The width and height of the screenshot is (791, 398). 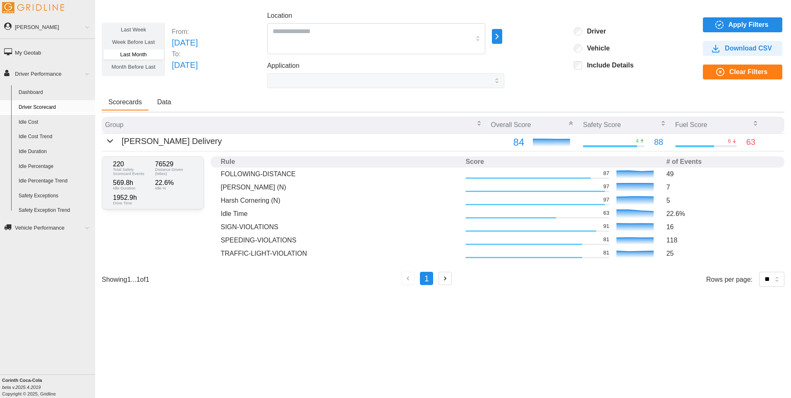 What do you see at coordinates (55, 152) in the screenshot?
I see `a: Idle Duration` at bounding box center [55, 152].